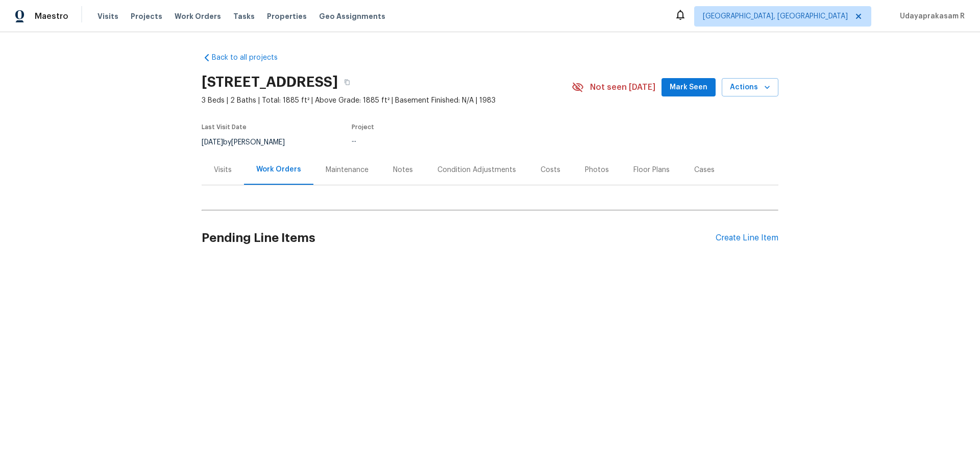  Describe the element at coordinates (386, 101) in the screenshot. I see `span: 3 Beds | 2 Baths | Total: 1885 ft² | Above Grade: 1885 ft² | Basement Finished: N/A | 1983` at that location.